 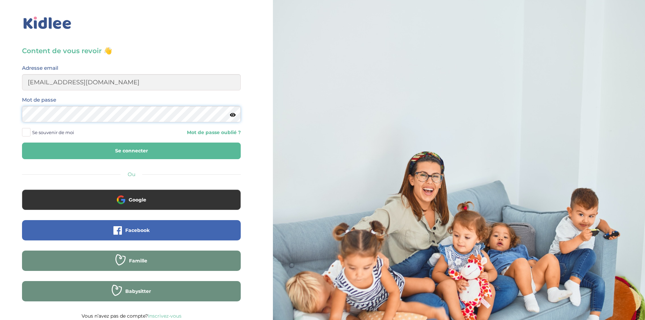 I want to click on a: Google, so click(x=131, y=204).